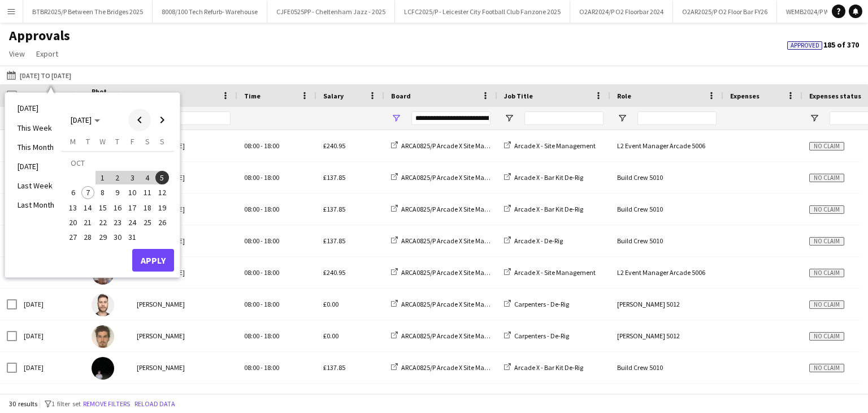 The width and height of the screenshot is (868, 413). Describe the element at coordinates (541, 304) in the screenshot. I see `span: Carpenters - De-Rig` at that location.